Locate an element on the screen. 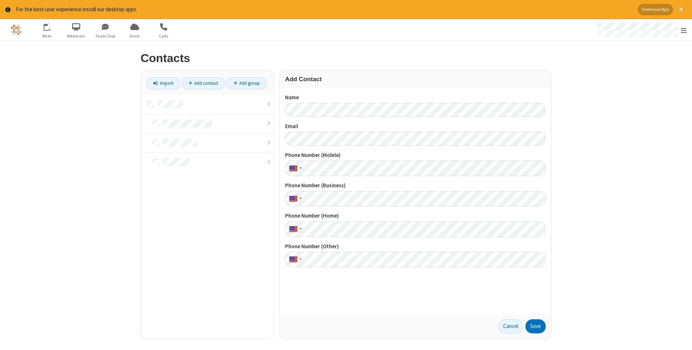 The image size is (692, 350). label: Email is located at coordinates (415, 126).